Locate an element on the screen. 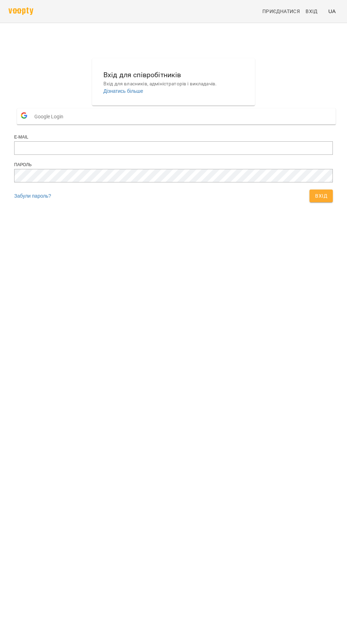 Image resolution: width=347 pixels, height=644 pixels. button: Google Login is located at coordinates (177, 116).